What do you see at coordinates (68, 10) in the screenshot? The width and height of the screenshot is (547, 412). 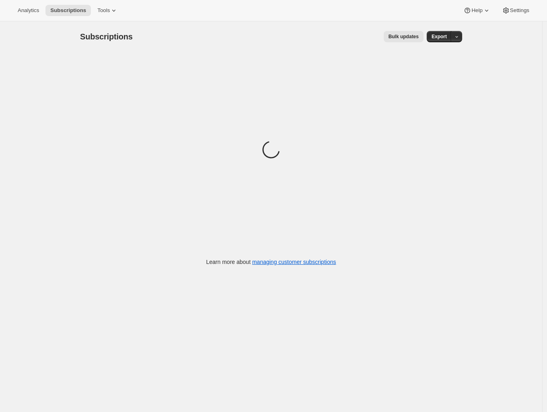 I see `button: Subscriptions` at bounding box center [68, 10].